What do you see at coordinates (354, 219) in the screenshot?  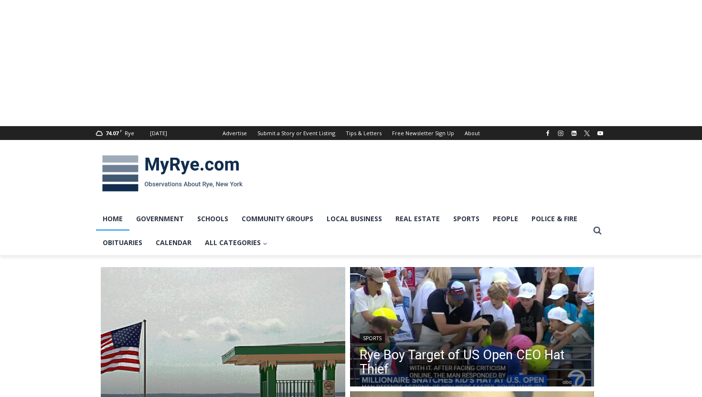 I see `a: Local Business` at bounding box center [354, 219].